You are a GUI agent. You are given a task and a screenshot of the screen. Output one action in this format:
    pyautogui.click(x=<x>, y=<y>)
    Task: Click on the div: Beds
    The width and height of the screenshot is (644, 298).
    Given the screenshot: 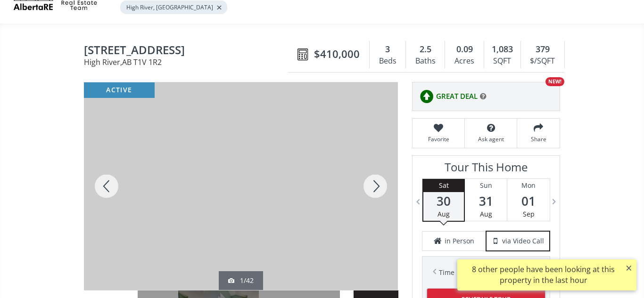 What is the action you would take?
    pyautogui.click(x=388, y=61)
    